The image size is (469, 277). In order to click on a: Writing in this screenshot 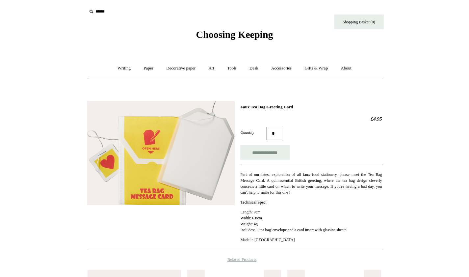, I will do `click(124, 68)`.